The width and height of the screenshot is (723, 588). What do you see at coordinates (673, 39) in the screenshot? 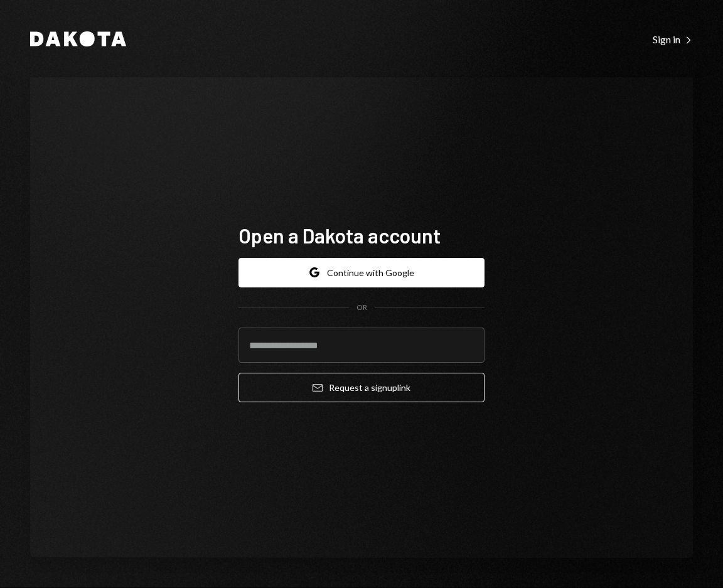
I see `div: Sign in` at bounding box center [673, 39].